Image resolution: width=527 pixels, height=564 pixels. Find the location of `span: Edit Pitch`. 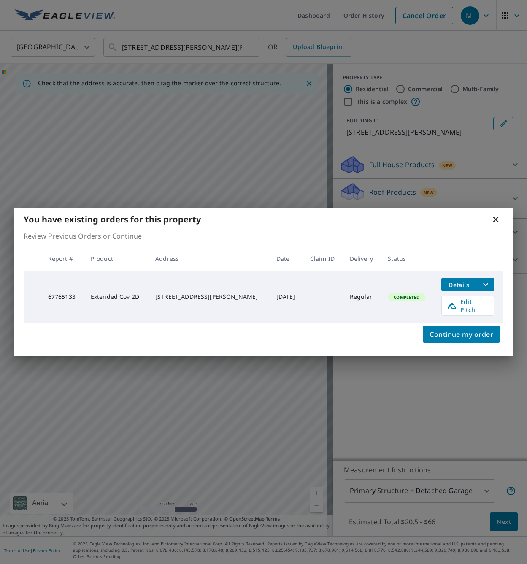

span: Edit Pitch is located at coordinates (467, 305).